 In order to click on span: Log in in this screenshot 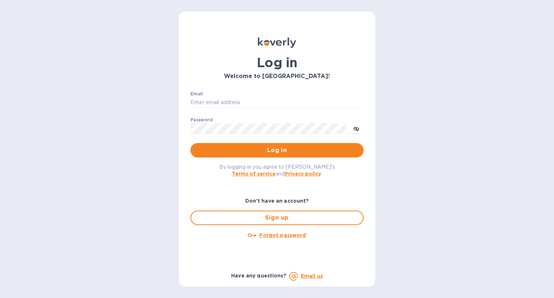, I will do `click(277, 150)`.